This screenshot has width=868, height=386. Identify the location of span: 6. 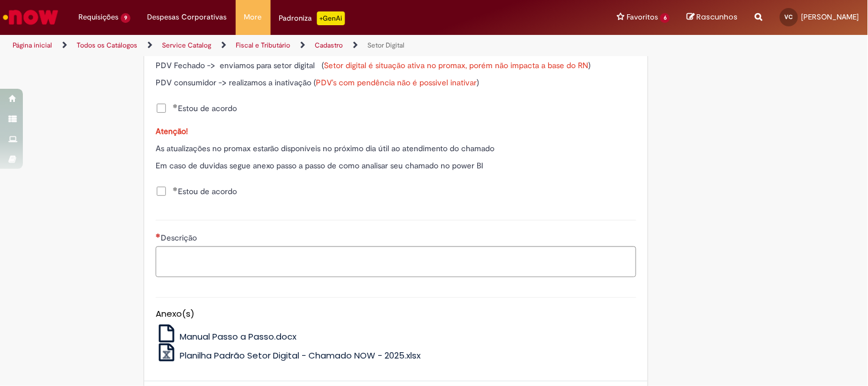
(665, 18).